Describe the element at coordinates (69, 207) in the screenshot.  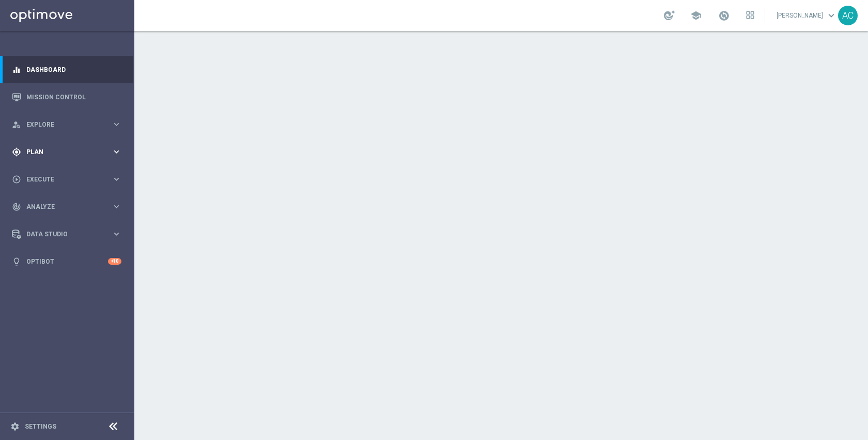
I see `span: Analyze` at that location.